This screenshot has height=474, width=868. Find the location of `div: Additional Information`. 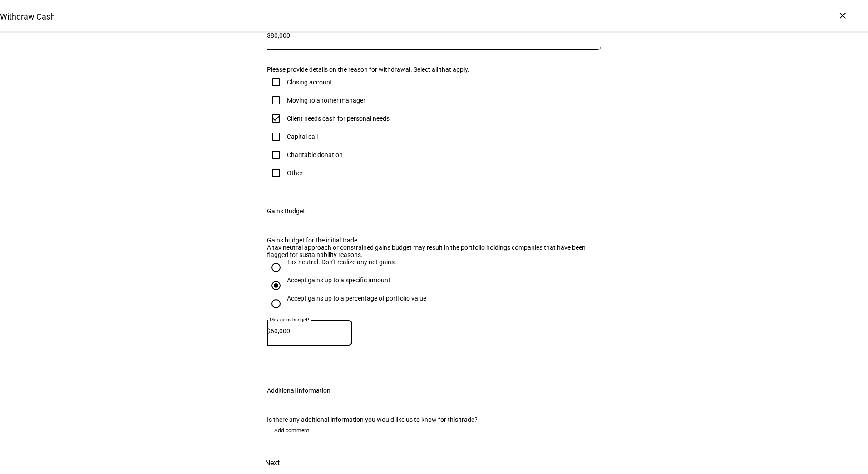

div: Additional Information is located at coordinates (298, 390).